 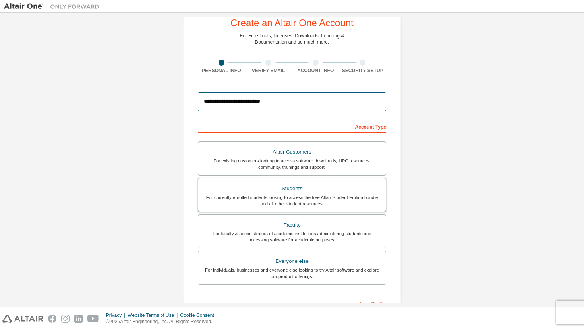 What do you see at coordinates (65, 319) in the screenshot?
I see `img: instagram.svg` at bounding box center [65, 319].